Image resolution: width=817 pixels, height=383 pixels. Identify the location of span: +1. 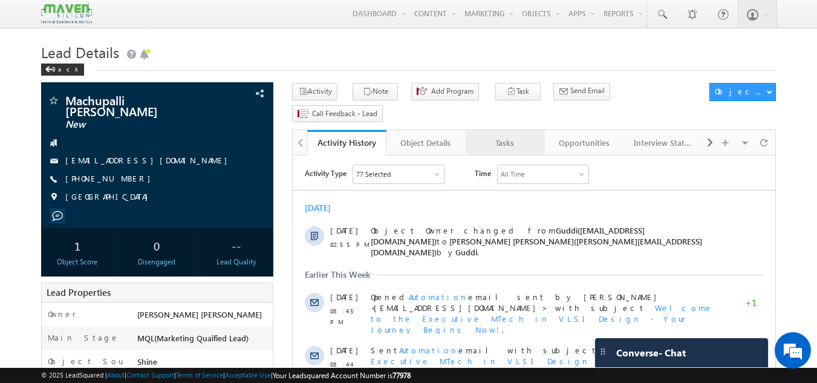
(459, 149).